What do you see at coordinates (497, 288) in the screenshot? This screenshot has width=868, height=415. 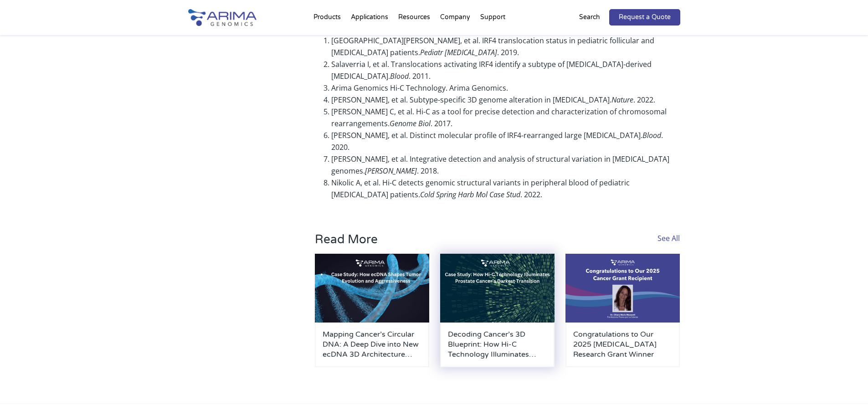 I see `img: Arima-March-Blog-Post-Banner-3-500x300.jpg` at bounding box center [497, 288].